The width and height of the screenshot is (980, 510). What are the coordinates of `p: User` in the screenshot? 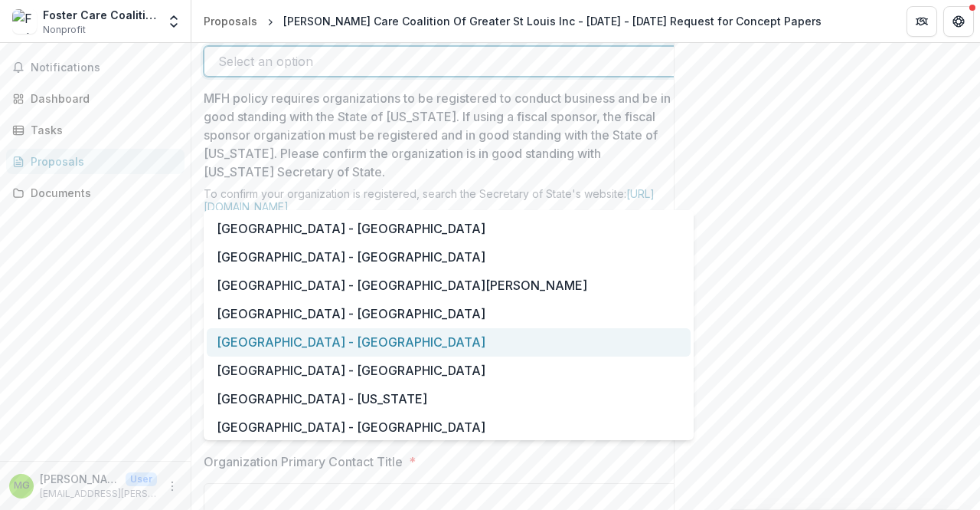 It's located at (141, 479).